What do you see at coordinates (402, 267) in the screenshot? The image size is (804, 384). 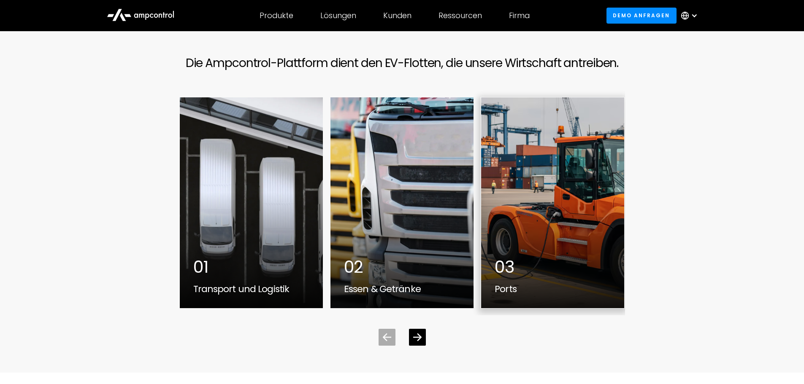 I see `div: 02` at bounding box center [402, 267].